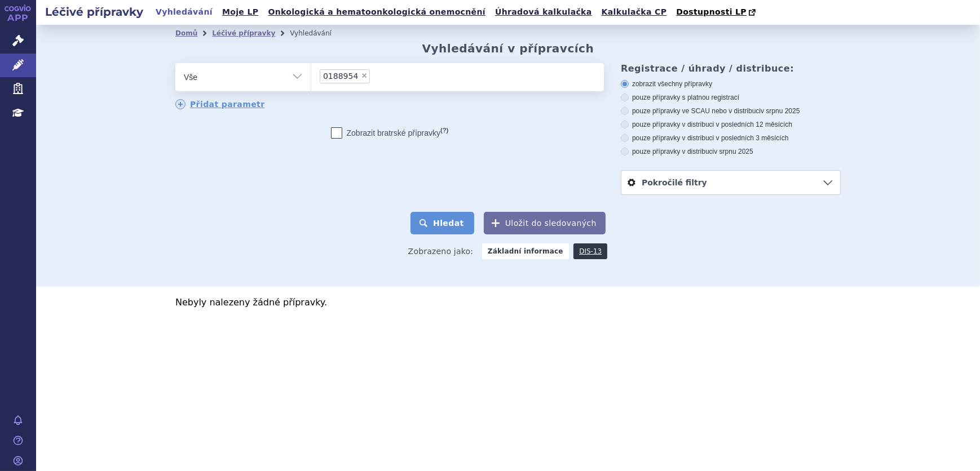 This screenshot has height=471, width=980. What do you see at coordinates (730, 138) in the screenshot?
I see `label: pouze přípravky v distribuci v posledních 3 měsících` at bounding box center [730, 138].